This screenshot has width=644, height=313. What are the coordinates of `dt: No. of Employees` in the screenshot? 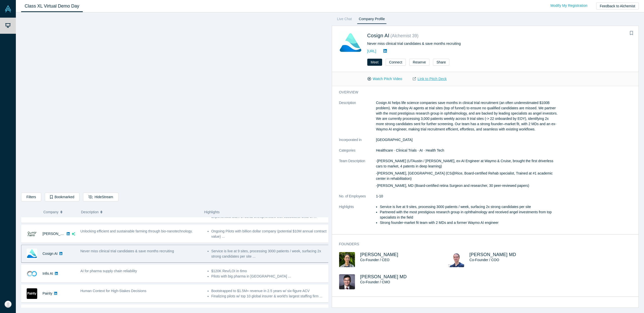 It's located at (357, 199).